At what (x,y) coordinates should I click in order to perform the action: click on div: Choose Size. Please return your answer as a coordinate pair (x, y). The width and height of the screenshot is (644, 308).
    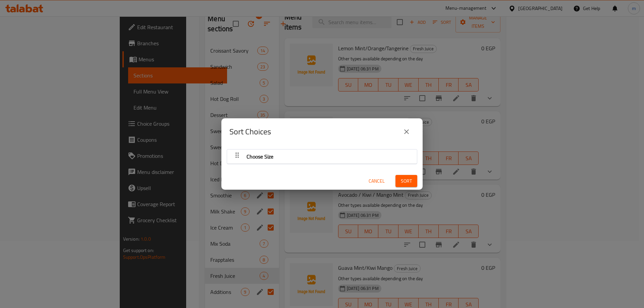
    Looking at the image, I should click on (322, 157).